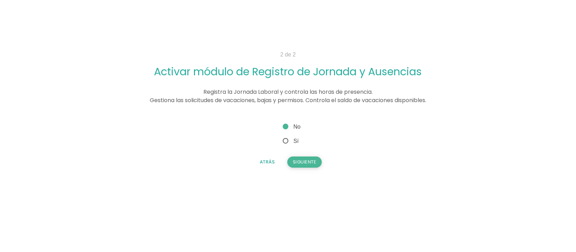 The height and width of the screenshot is (252, 576). I want to click on span: Registra la Jornada Laboral y controla las horas de presencia. Gestiona las solicitudes de vacaci..., so click(288, 96).